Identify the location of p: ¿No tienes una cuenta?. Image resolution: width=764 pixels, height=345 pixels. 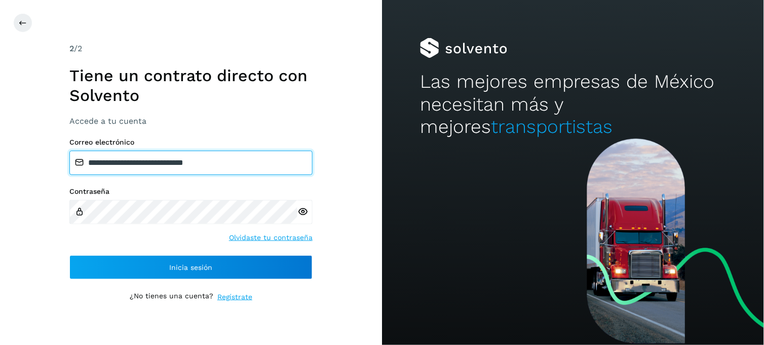
(171, 296).